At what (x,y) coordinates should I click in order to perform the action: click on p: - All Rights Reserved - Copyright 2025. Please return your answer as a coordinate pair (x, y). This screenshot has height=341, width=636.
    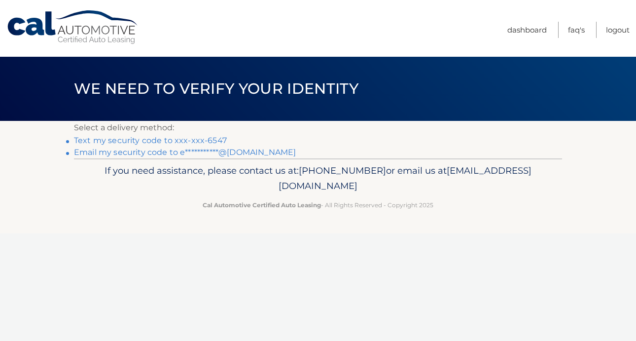
    Looking at the image, I should click on (318, 205).